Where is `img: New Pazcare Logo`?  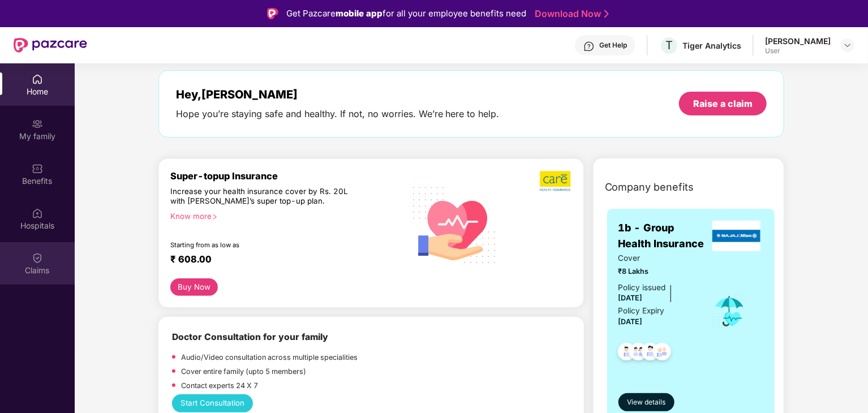 img: New Pazcare Logo is located at coordinates (51, 45).